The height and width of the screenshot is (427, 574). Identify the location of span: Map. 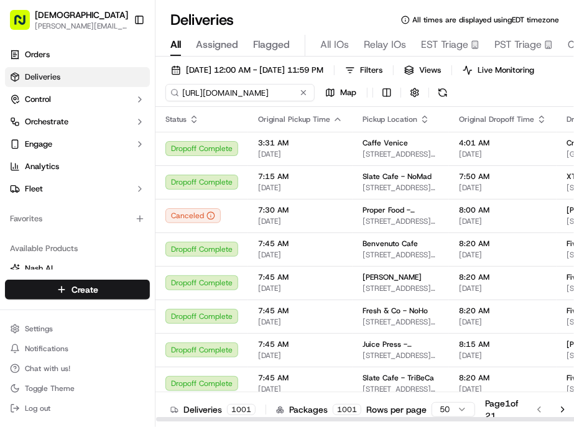
(348, 93).